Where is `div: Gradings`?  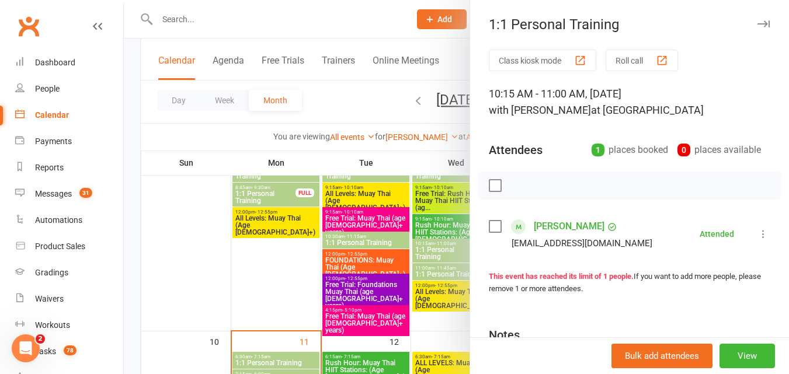
div: Gradings is located at coordinates (51, 273).